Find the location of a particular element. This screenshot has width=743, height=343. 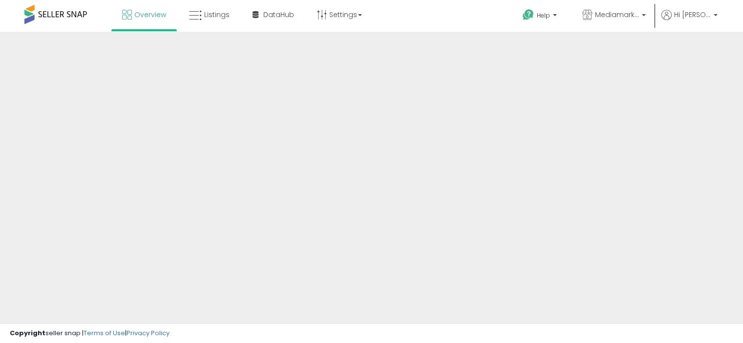

a: Privacy Policy is located at coordinates (148, 333).